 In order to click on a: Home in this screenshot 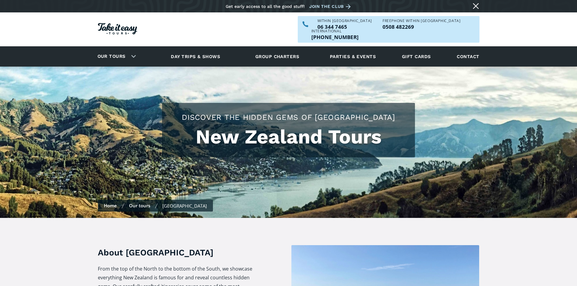, I will do `click(110, 206)`.